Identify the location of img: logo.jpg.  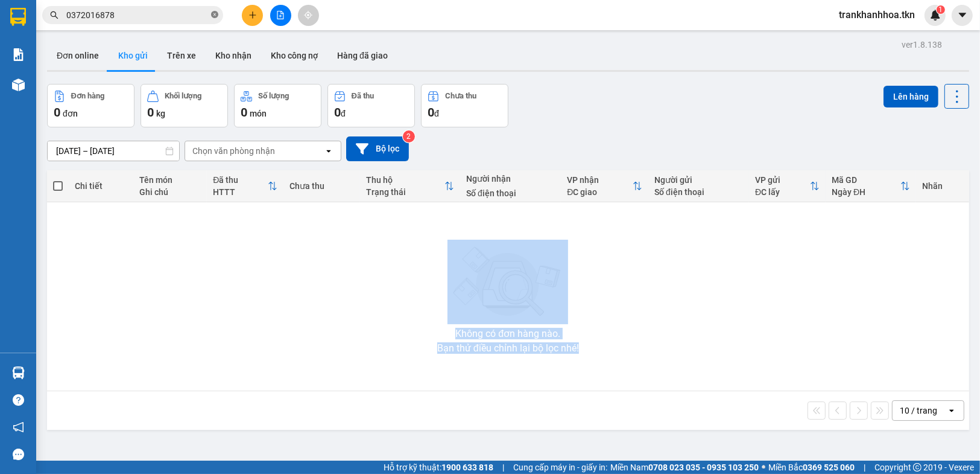
(45, 45).